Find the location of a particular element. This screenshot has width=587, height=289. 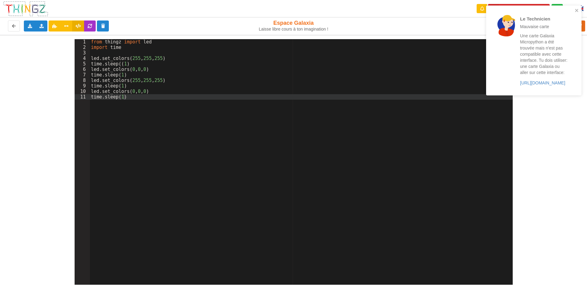

div: 6 is located at coordinates (82, 69).